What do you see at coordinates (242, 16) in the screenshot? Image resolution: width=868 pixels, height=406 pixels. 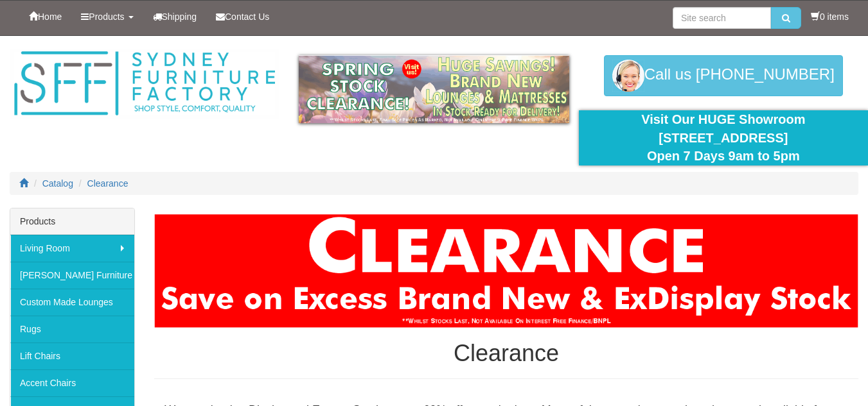 I see `a: Contact Us` at bounding box center [242, 16].